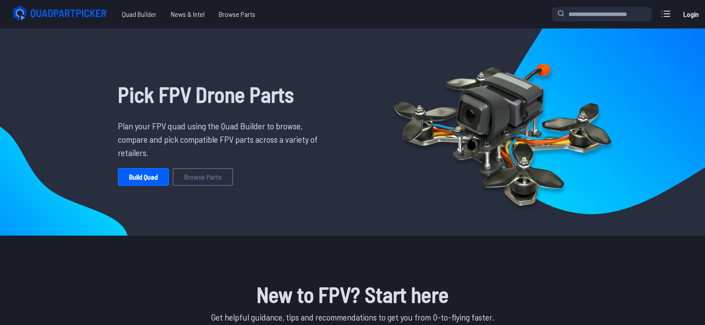 The width and height of the screenshot is (705, 325). Describe the element at coordinates (221, 139) in the screenshot. I see `p: Plan your FPV quad using the Quad Builder to browse, compare and pick compatible FPV parts across...` at that location.